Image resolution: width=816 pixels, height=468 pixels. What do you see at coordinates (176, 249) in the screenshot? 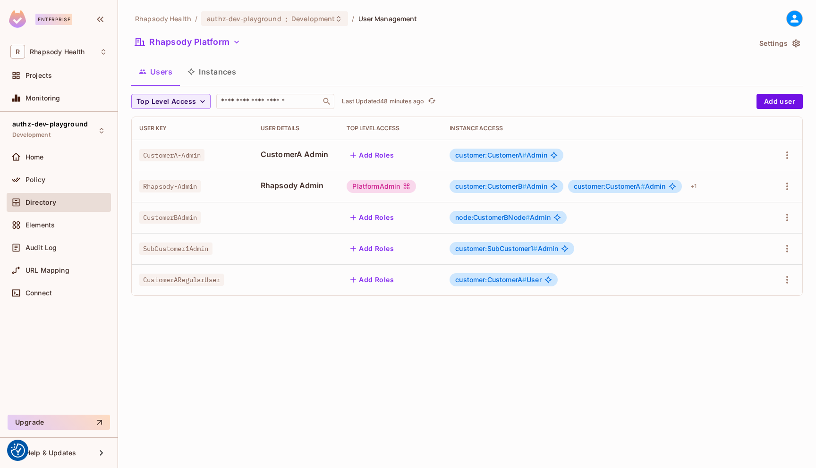
I see `span: SubCustomer1Admin` at bounding box center [176, 249].